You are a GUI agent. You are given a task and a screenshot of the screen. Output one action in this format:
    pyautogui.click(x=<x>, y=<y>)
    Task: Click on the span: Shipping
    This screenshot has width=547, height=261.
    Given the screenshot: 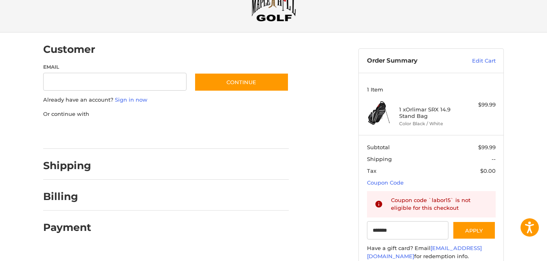 What is the action you would take?
    pyautogui.click(x=379, y=159)
    